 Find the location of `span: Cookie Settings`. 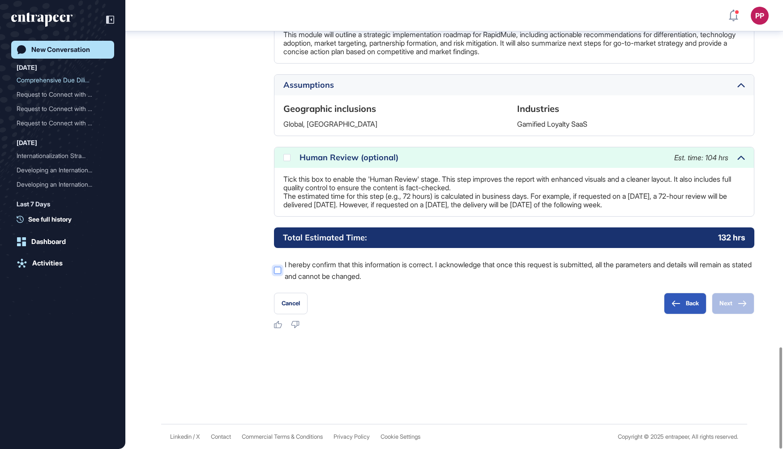

span: Cookie Settings is located at coordinates (400, 436).